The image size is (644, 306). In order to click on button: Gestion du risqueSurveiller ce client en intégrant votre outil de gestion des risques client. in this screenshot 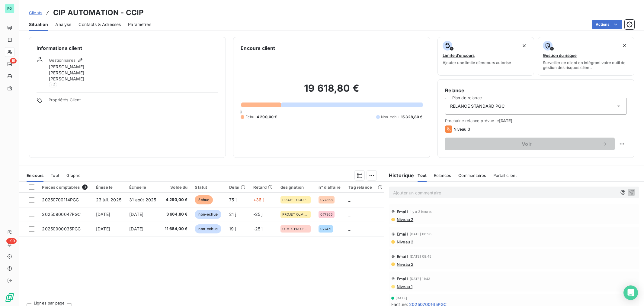, I will do `click(586, 56)`.